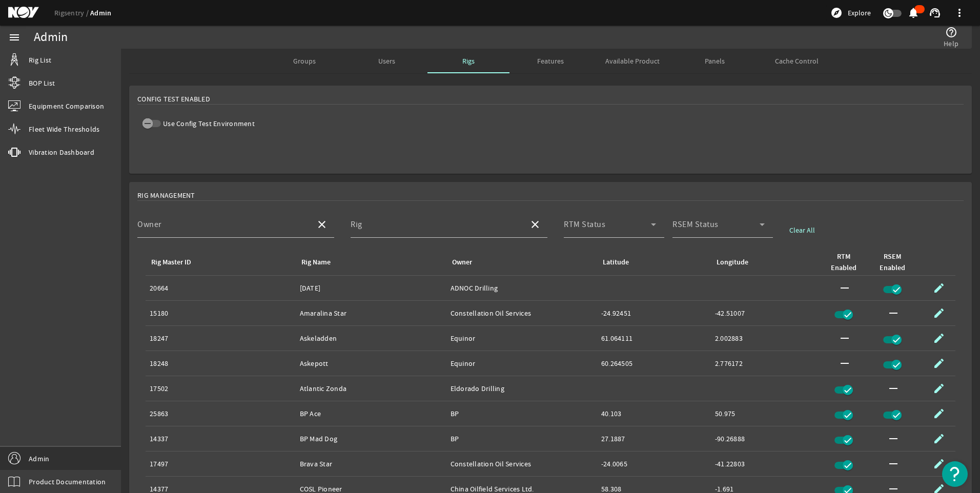 This screenshot has height=493, width=980. I want to click on button: Clear All, so click(802, 230).